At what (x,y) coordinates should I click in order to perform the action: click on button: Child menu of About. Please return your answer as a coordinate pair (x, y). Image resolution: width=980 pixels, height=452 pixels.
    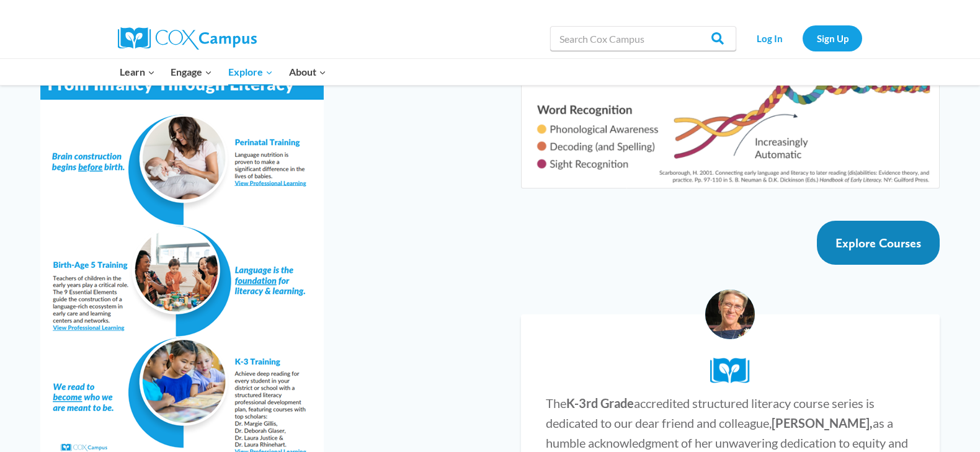
    Looking at the image, I should click on (308, 72).